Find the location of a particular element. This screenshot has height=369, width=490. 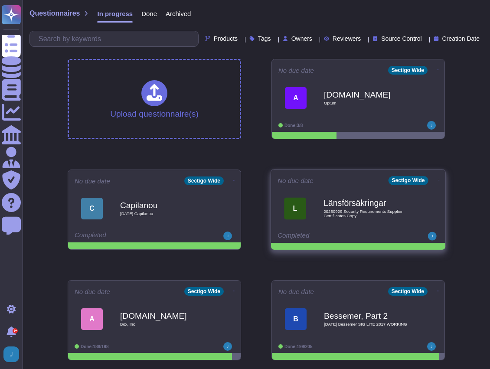

b: Capilanou is located at coordinates (163, 205).